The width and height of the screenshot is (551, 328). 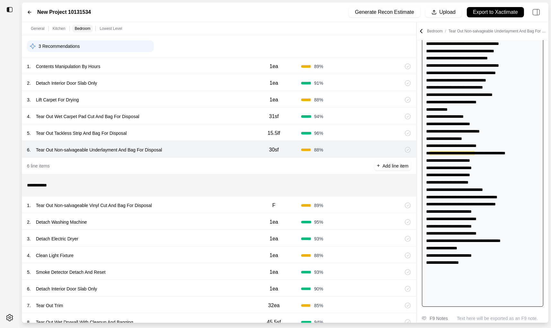 What do you see at coordinates (319, 289) in the screenshot?
I see `span: 90 %` at bounding box center [319, 289].